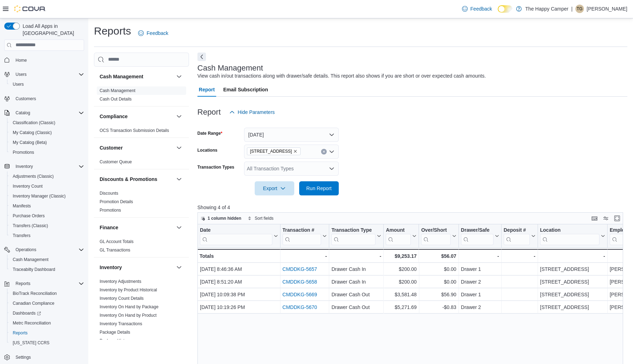  Describe the element at coordinates (44, 250) in the screenshot. I see `button: Operations` at that location.